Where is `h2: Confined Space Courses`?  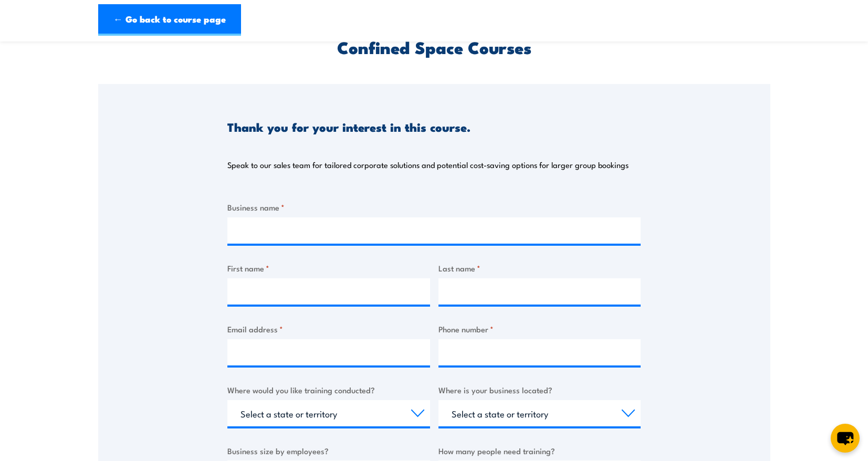 h2: Confined Space Courses is located at coordinates (434, 47).